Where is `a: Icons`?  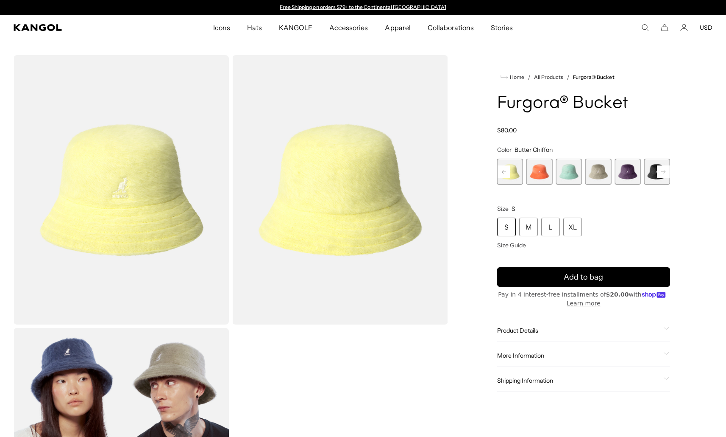
a: Icons is located at coordinates (222, 28).